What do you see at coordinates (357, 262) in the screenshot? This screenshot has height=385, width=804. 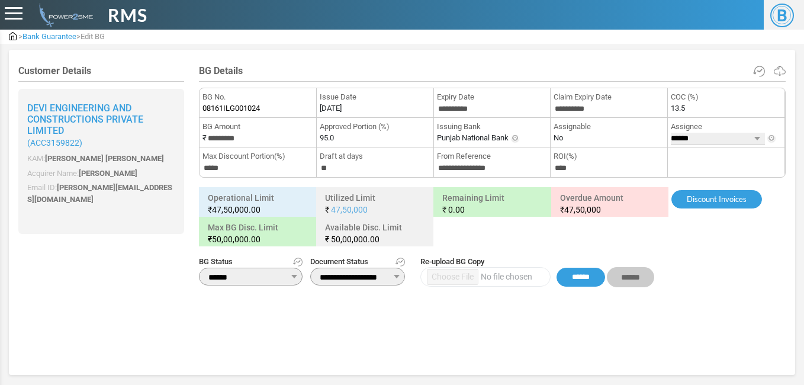 I see `span: Document Status` at bounding box center [357, 262].